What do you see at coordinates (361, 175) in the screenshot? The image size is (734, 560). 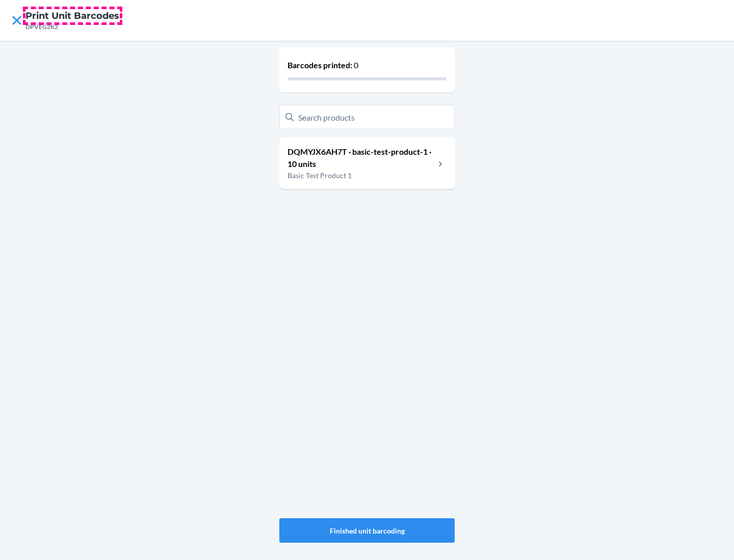 I see `p: Basic Test Product 1` at bounding box center [361, 175].